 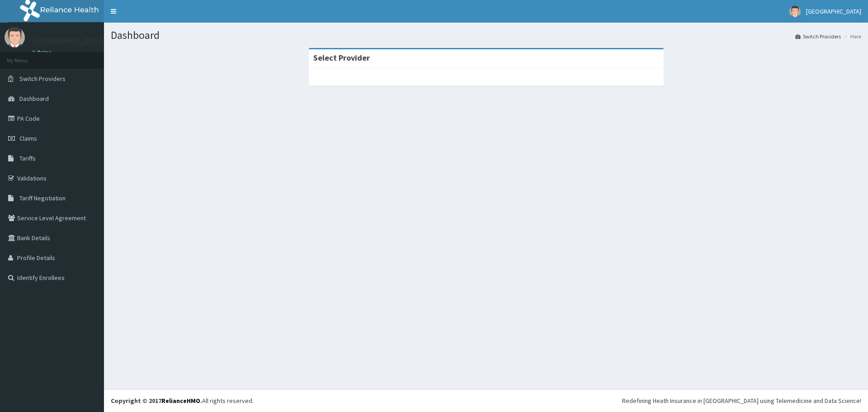 I want to click on span: Tariff Negotiation, so click(x=43, y=198).